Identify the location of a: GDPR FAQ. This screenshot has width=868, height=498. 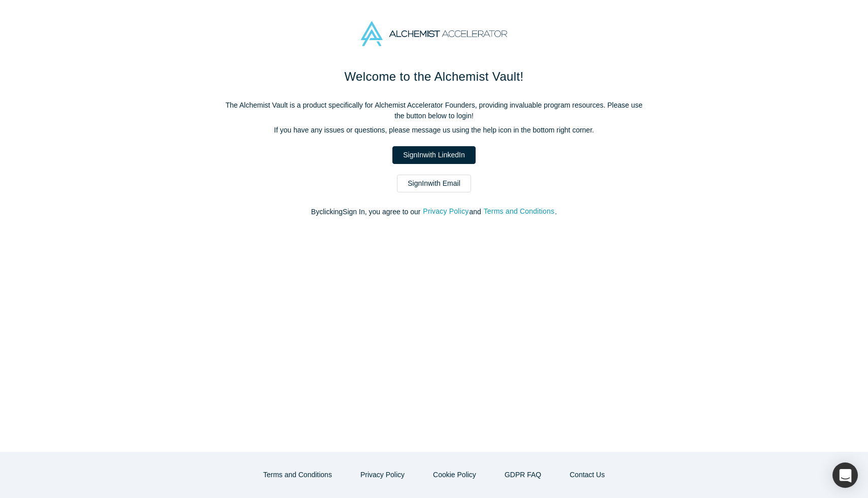
(523, 474).